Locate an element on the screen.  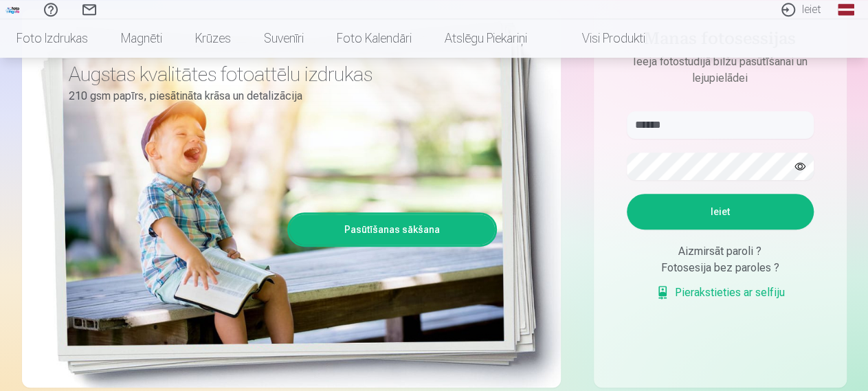
div: Fotosesija bez paroles ? is located at coordinates (721, 268).